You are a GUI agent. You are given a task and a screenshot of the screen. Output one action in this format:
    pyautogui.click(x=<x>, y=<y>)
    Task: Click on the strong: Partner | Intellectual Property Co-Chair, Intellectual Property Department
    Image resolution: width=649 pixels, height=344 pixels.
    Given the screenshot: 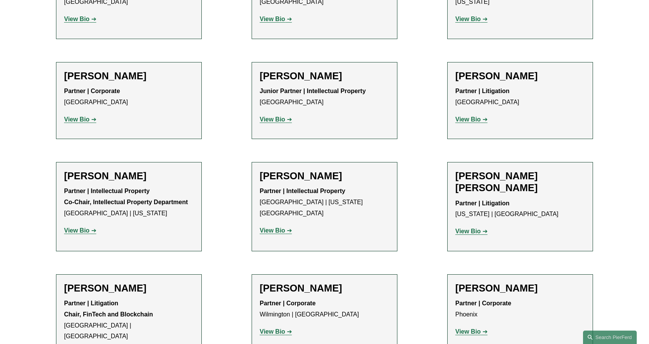 What is the action you would take?
    pyautogui.click(x=126, y=197)
    